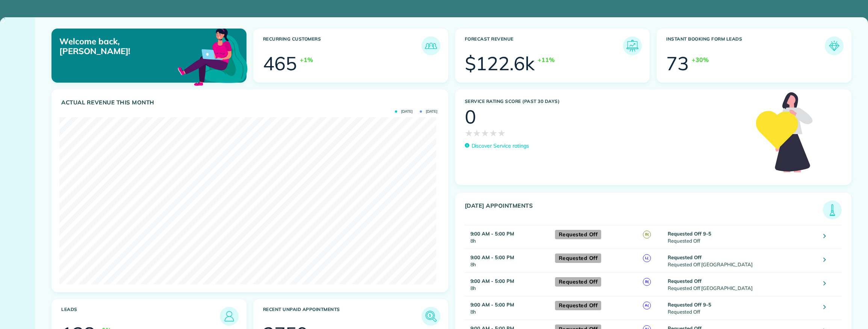  Describe the element at coordinates (647, 258) in the screenshot. I see `span: L(` at that location.